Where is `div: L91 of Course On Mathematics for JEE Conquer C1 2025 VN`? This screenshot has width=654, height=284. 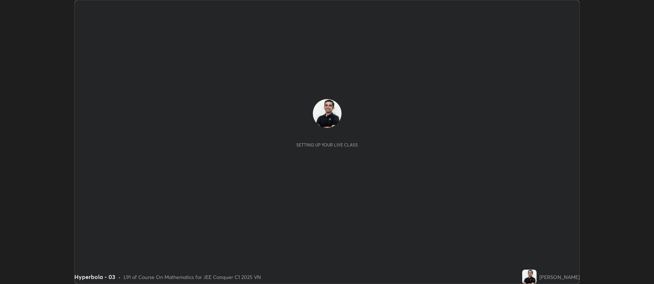
div: L91 of Course On Mathematics for JEE Conquer C1 2025 VN is located at coordinates (192, 277).